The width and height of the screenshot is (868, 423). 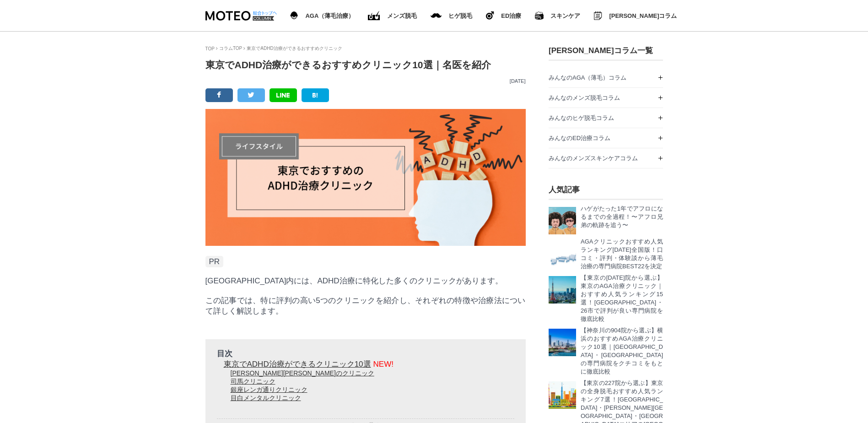 What do you see at coordinates (308, 364) in the screenshot?
I see `a: 東京でADHD治療ができるクリニック10選` at bounding box center [308, 364].